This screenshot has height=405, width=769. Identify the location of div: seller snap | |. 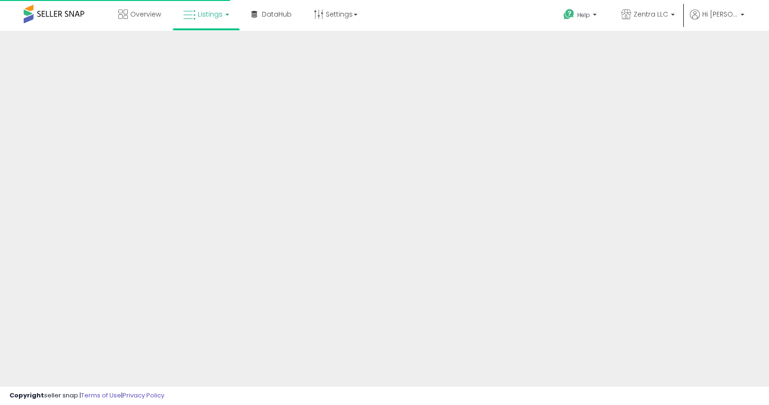
(87, 395).